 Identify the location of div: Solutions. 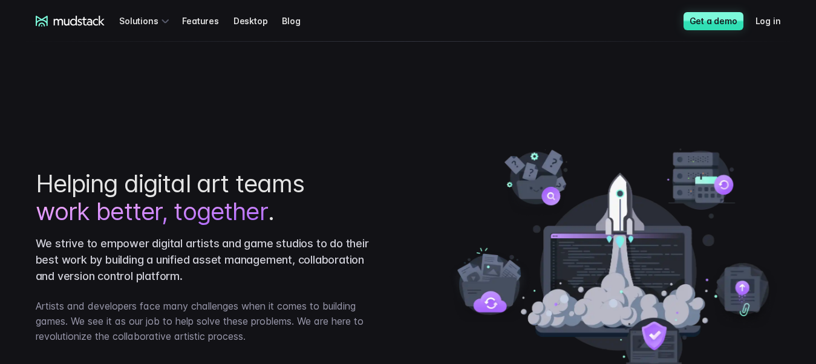
(146, 21).